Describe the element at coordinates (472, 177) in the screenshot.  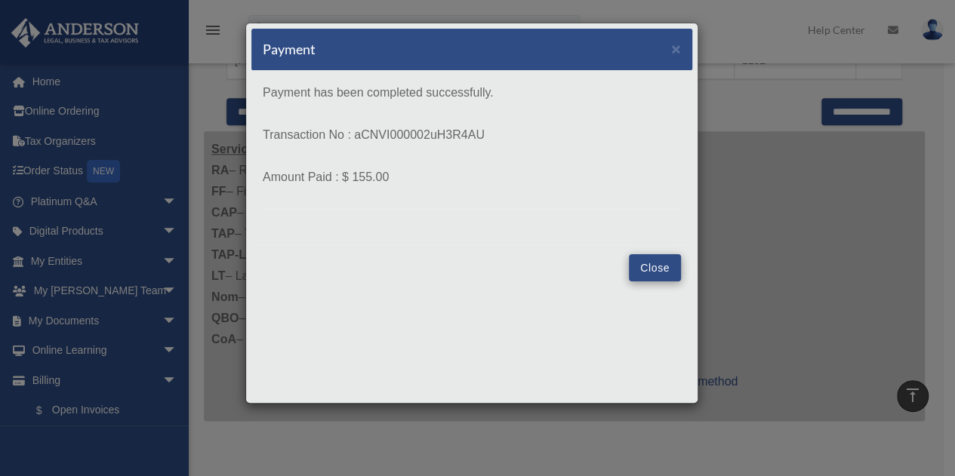
I see `p: Amount Paid : $ 155.00` at that location.